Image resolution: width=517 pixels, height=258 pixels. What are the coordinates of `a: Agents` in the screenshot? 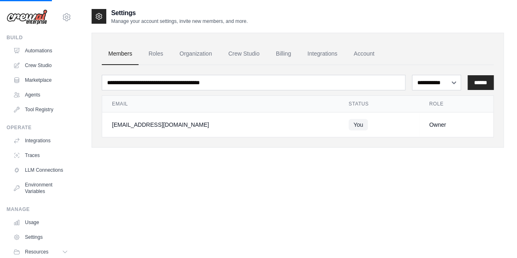 It's located at (40, 95).